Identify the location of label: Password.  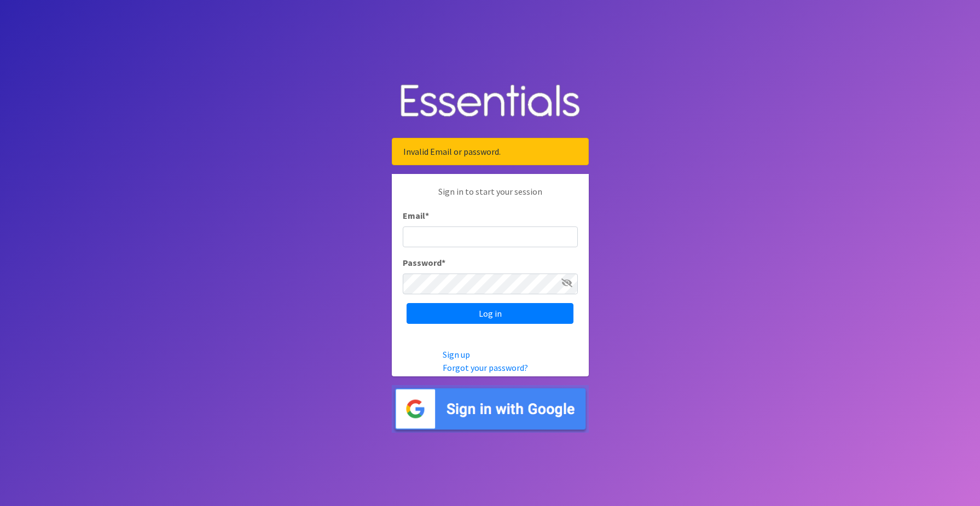
(424, 263).